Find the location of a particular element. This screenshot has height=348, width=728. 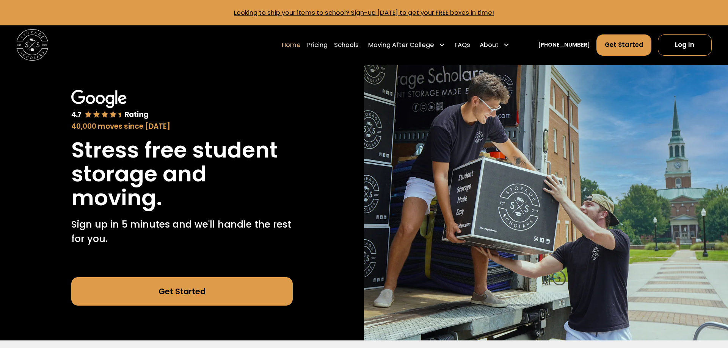

p: Sign up in 5 minutes and we'll handle the rest for you. is located at coordinates (182, 232).